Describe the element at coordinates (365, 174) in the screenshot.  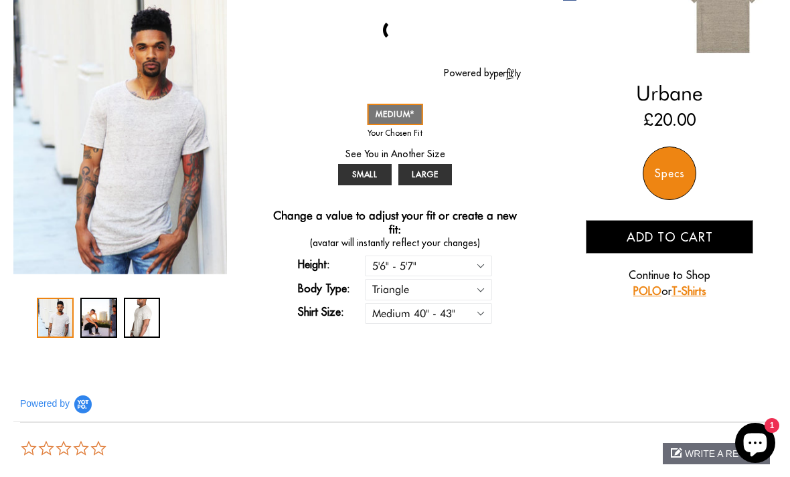
I see `span: SMALL` at that location.